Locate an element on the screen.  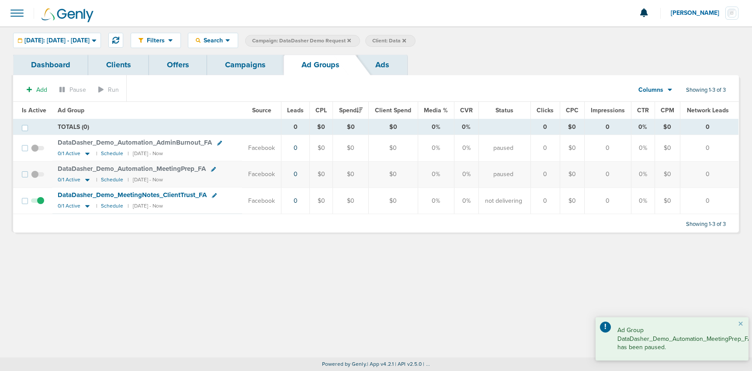
span: Search is located at coordinates (213, 40).